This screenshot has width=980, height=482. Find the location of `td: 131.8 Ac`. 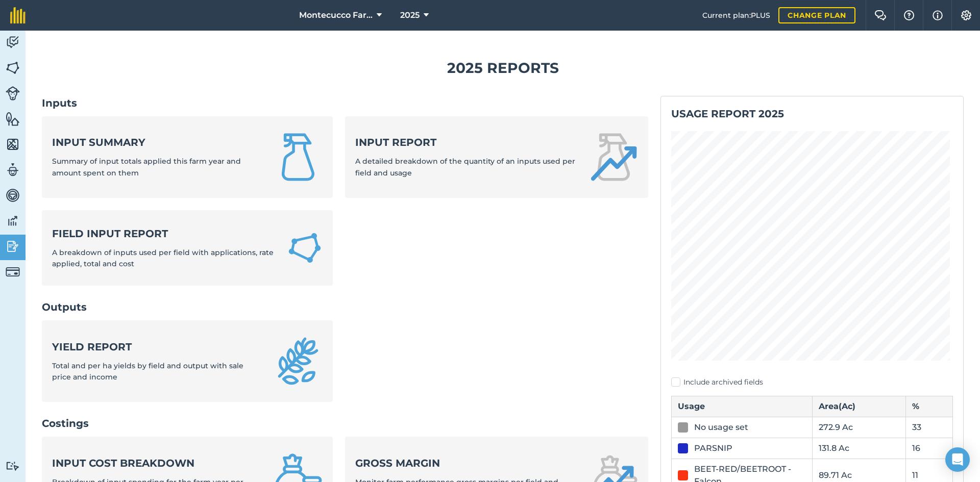

td: 131.8 Ac is located at coordinates (859, 448).